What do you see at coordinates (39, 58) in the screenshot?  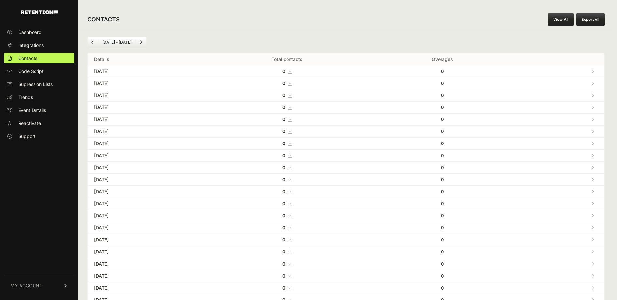 I see `a: Contacts` at bounding box center [39, 58].